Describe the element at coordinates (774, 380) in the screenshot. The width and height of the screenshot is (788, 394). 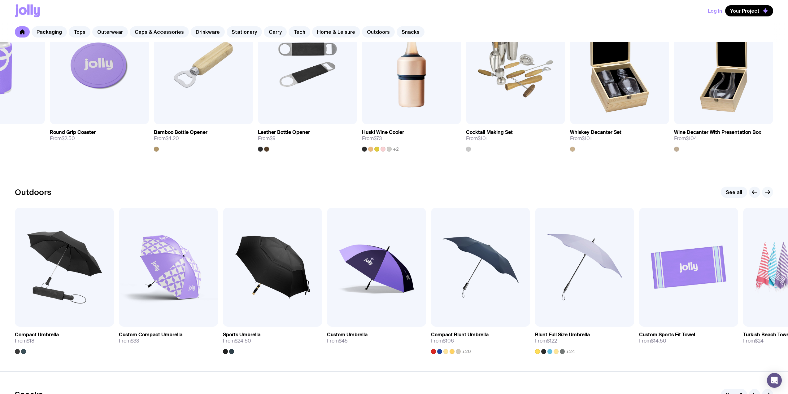
I see `div: Open Intercom Messenger` at that location.